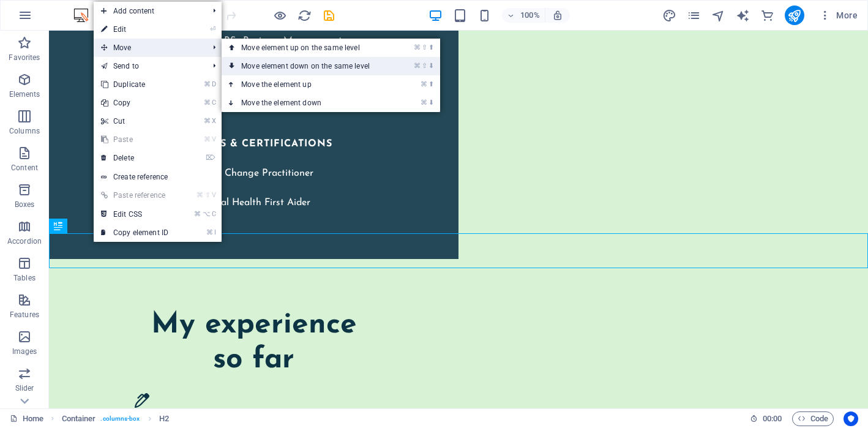 Image resolution: width=868 pixels, height=428 pixels. Describe the element at coordinates (134, 140) in the screenshot. I see `a: ⌘VPaste` at that location.